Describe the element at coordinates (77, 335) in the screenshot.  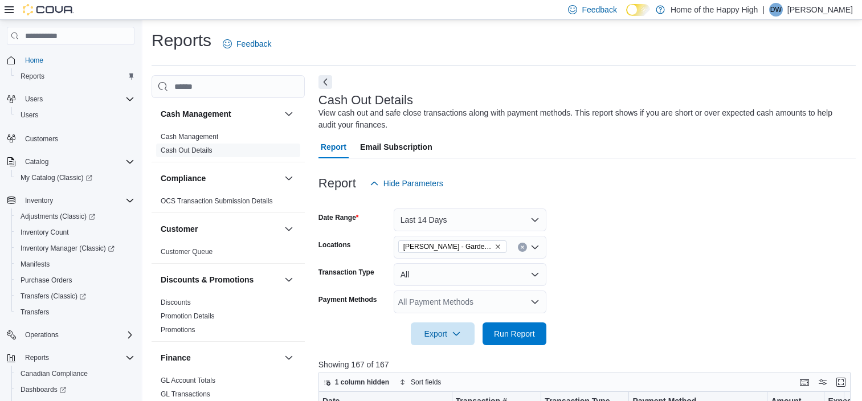
I see `span: Operations` at that location.